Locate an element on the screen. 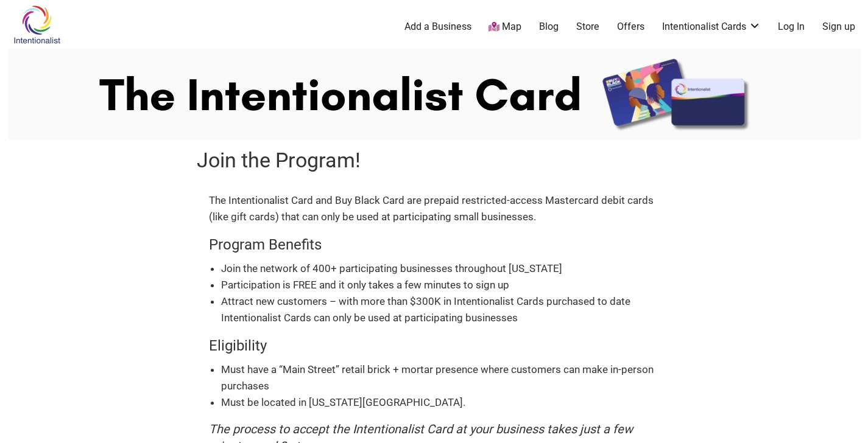 This screenshot has width=868, height=443. li: Attract new customers – with more than $300K in Intentionalist Cards purchased to date Intentiona... is located at coordinates (440, 310).